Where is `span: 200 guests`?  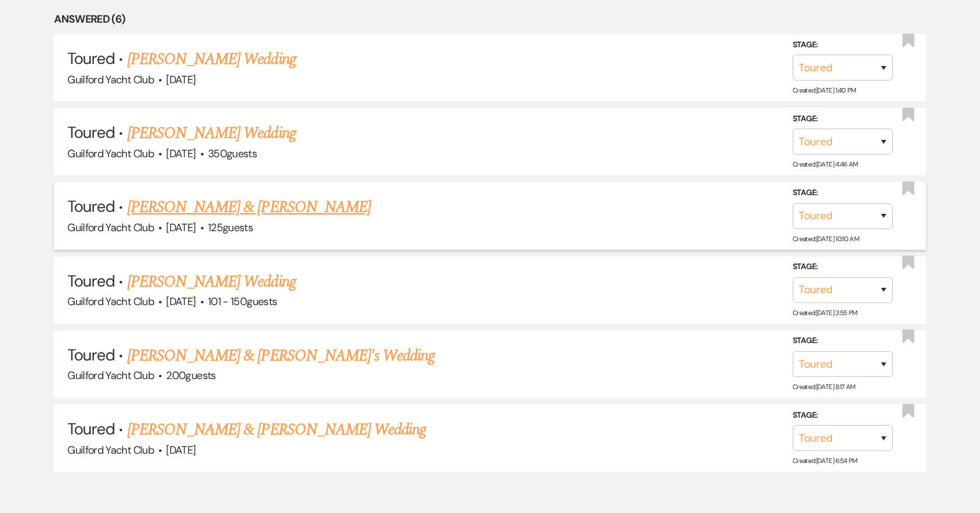
span: 200 guests is located at coordinates (190, 375).